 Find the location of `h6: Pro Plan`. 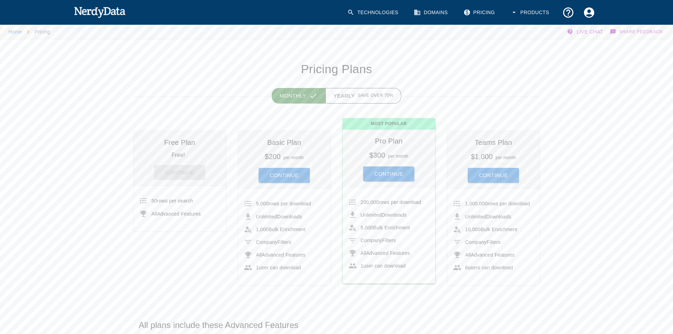

h6: Pro Plan is located at coordinates (389, 141).